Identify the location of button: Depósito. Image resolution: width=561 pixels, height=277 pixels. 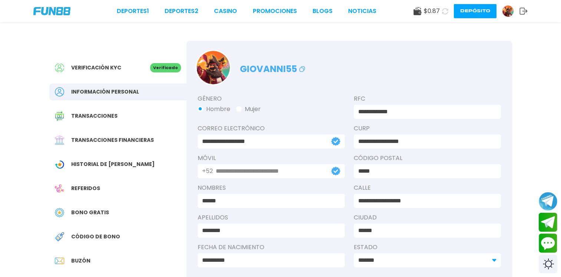
(475, 11).